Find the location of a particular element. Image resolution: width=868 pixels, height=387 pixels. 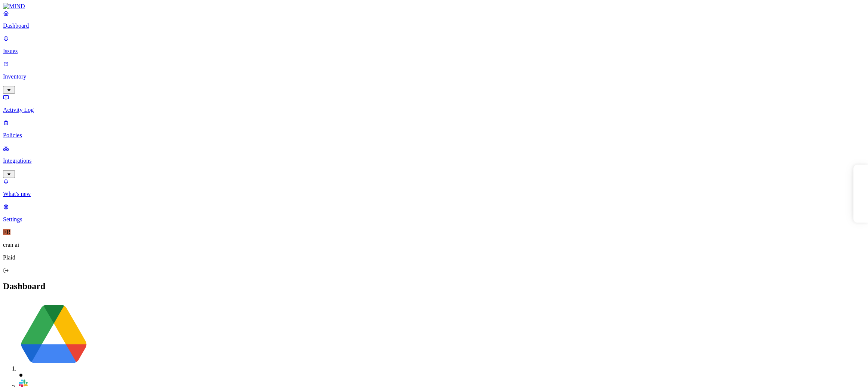

p: Policies is located at coordinates (434, 136).